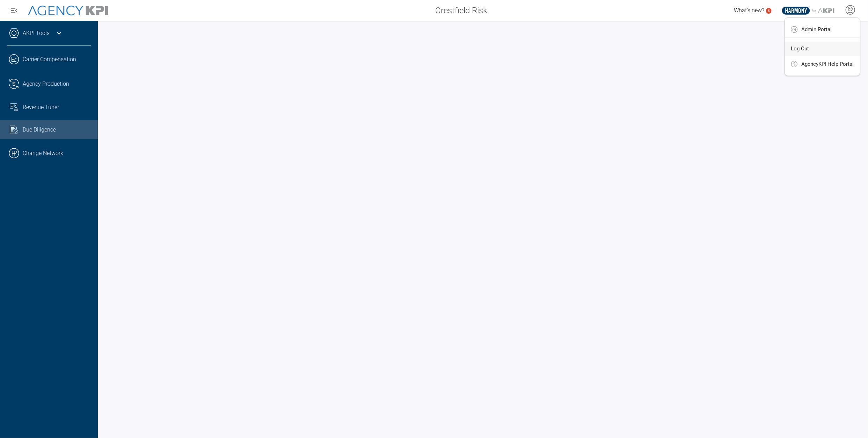 The image size is (868, 438). Describe the element at coordinates (816, 29) in the screenshot. I see `span: Admin Portal` at that location.